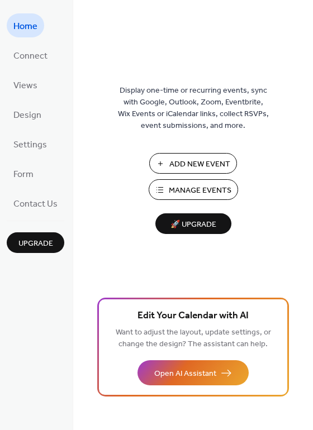 The width and height of the screenshot is (313, 430). Describe the element at coordinates (25, 26) in the screenshot. I see `span: Home` at that location.